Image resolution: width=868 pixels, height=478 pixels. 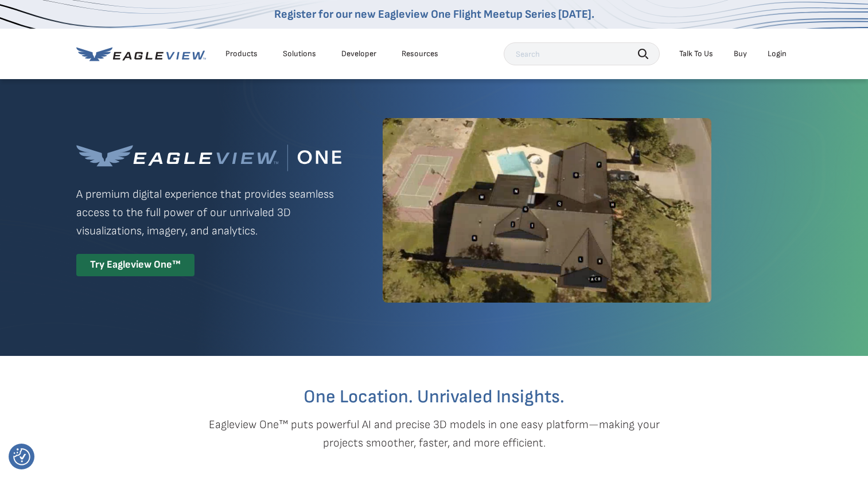 What do you see at coordinates (209, 213) in the screenshot?
I see `p: A premium digital experience that provides seamless access to the full power of our unrivaled 3D ...` at bounding box center [209, 213].